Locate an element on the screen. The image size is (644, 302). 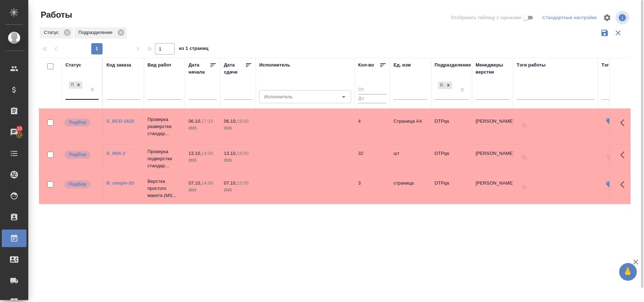
button: Сохранить фильтры is located at coordinates (605, 33).